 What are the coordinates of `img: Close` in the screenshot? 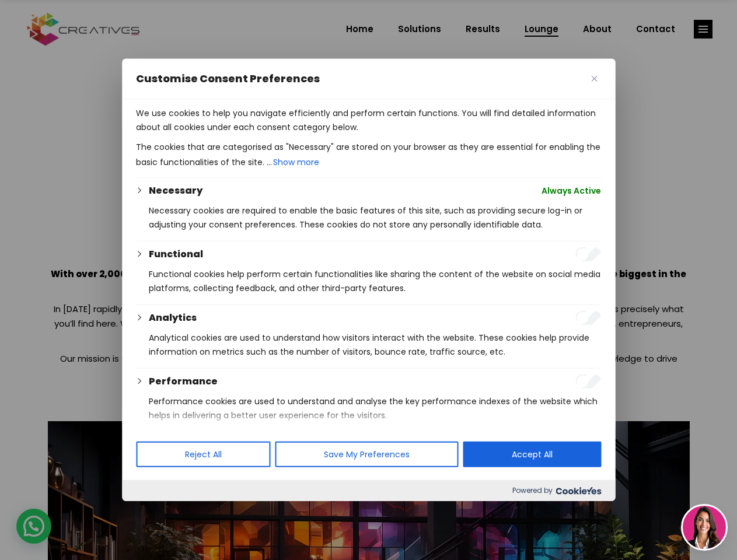 It's located at (594, 79).